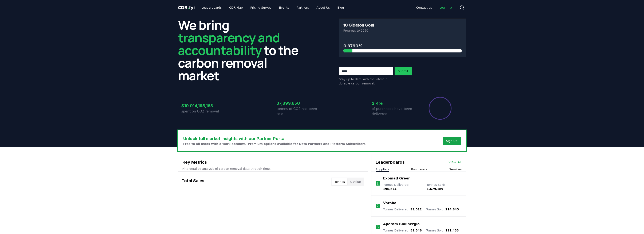 This screenshot has width=644, height=234. What do you see at coordinates (242, 50) in the screenshot?
I see `h2: We bring to the carbon removal market` at bounding box center [242, 50].